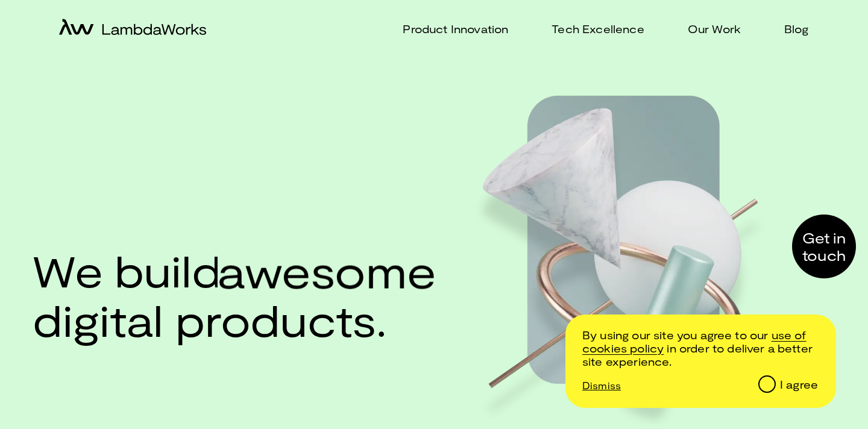  Describe the element at coordinates (326, 269) in the screenshot. I see `span: awesome` at that location.